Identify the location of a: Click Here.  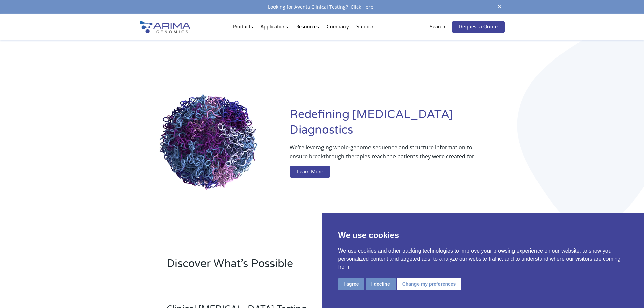
(362, 7).